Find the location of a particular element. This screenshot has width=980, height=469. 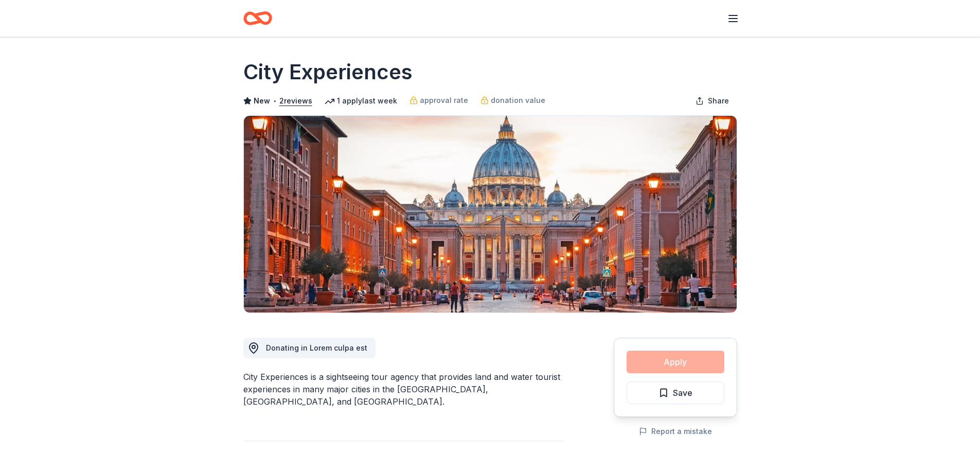

span: approval rate is located at coordinates (444, 100).